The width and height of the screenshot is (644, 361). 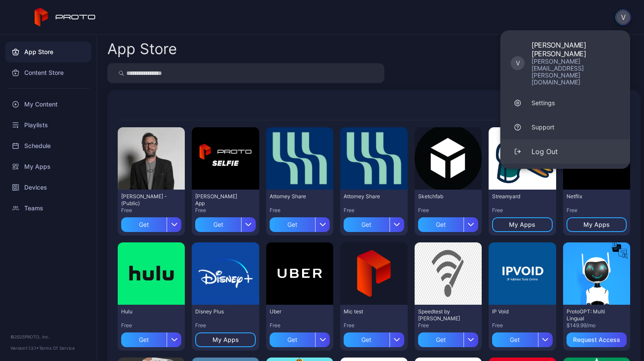 I want to click on div: Speedtest by Ookla, so click(x=442, y=315).